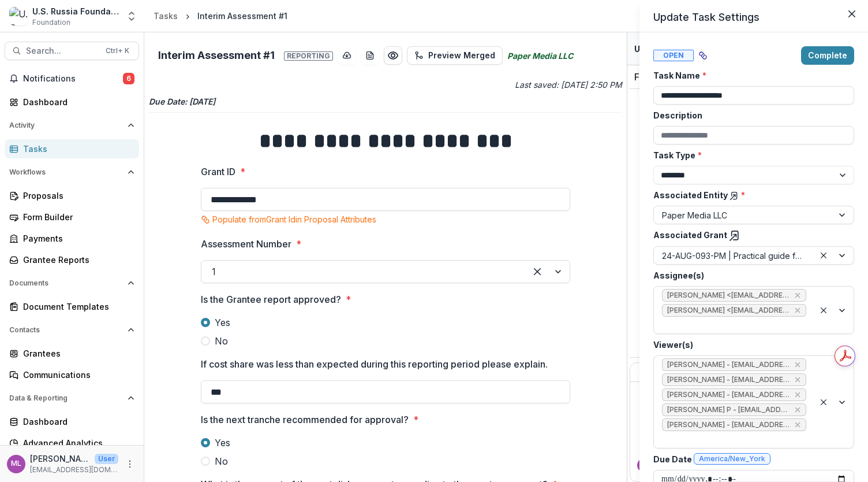 This screenshot has width=868, height=482. Describe the element at coordinates (750, 235) in the screenshot. I see `label: Associated Grant` at that location.